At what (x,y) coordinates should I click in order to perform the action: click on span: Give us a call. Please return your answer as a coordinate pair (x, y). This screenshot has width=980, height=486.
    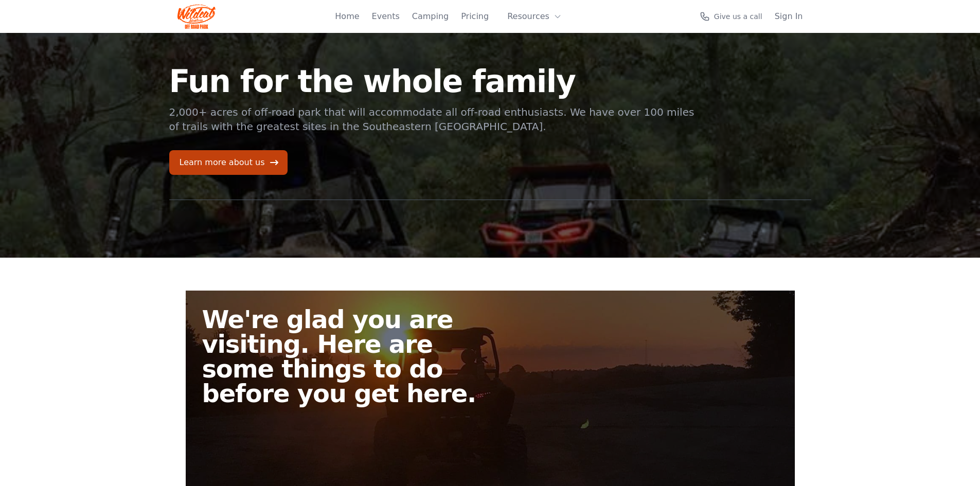
    Looking at the image, I should click on (738, 16).